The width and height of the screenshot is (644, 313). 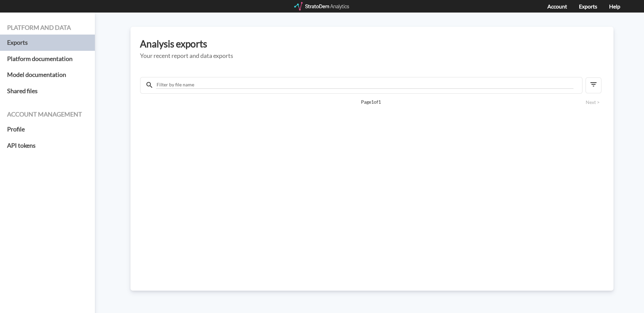 What do you see at coordinates (557, 6) in the screenshot?
I see `a: Account` at bounding box center [557, 6].